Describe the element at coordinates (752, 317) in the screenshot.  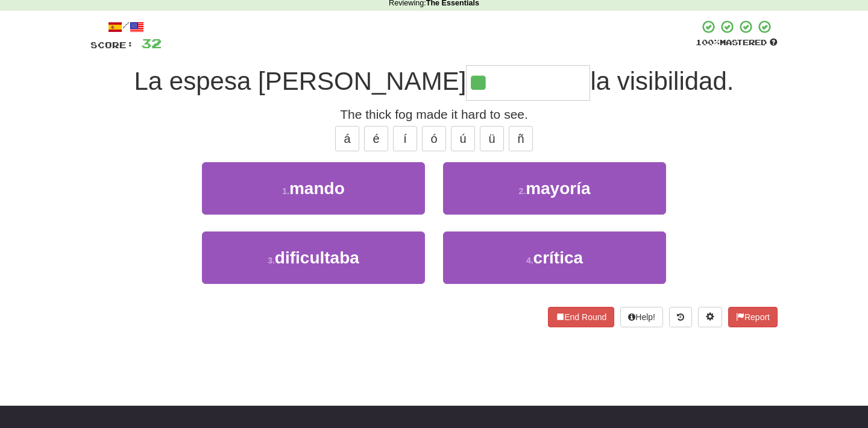
I see `button: Report` at that location.